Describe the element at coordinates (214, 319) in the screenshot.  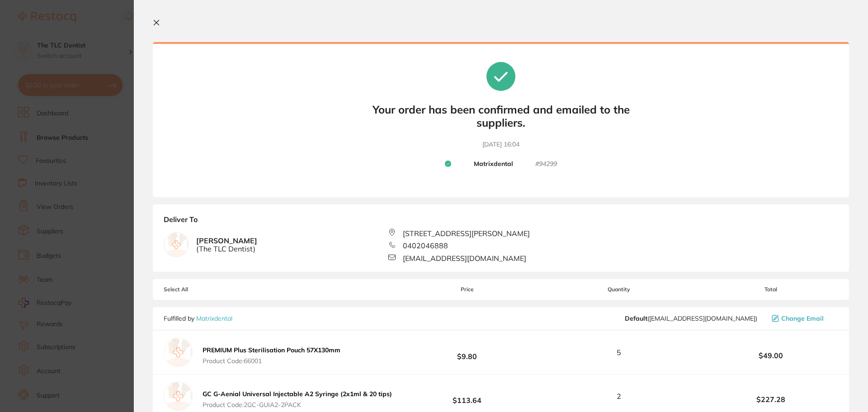
I see `a: Matrixdental` at that location.